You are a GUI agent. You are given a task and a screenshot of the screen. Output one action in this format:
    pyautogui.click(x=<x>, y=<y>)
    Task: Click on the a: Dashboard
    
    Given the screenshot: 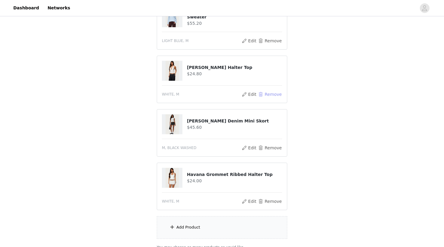 What is the action you would take?
    pyautogui.click(x=26, y=8)
    